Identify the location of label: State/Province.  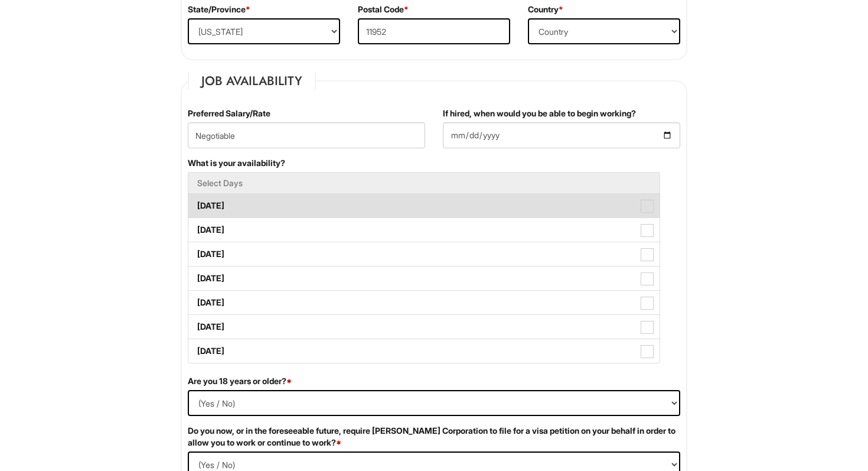
(219, 9).